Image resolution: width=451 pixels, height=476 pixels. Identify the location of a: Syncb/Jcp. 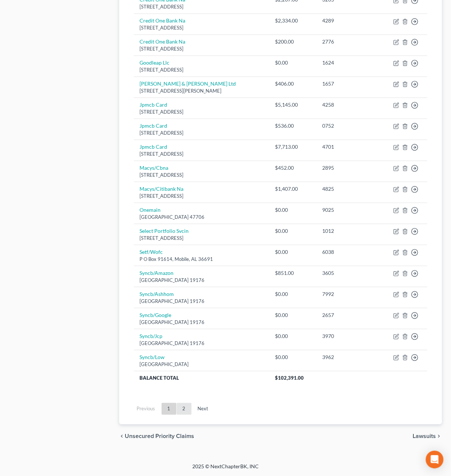
(151, 336).